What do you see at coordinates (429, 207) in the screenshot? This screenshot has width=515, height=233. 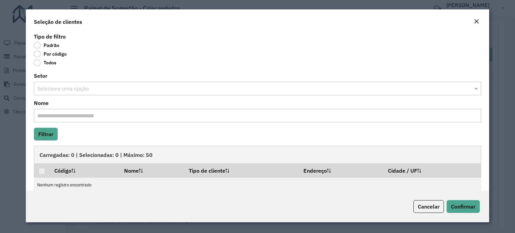 I see `button: Cancelar` at bounding box center [429, 207].